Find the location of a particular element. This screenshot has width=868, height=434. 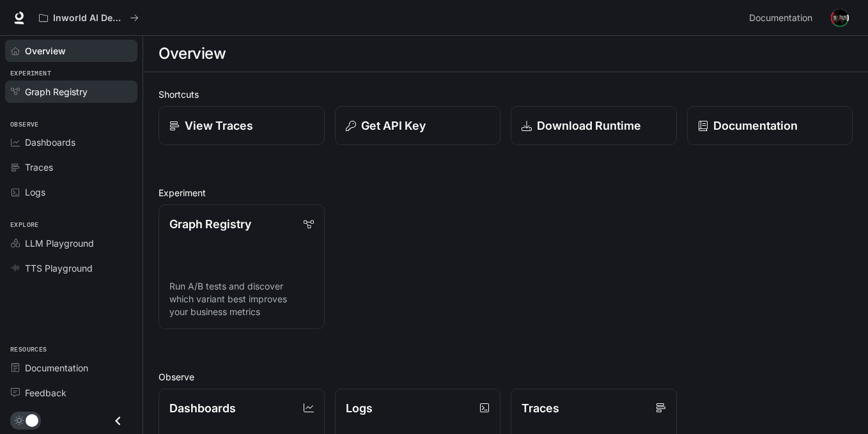

a: TTS Playground is located at coordinates (71, 268).